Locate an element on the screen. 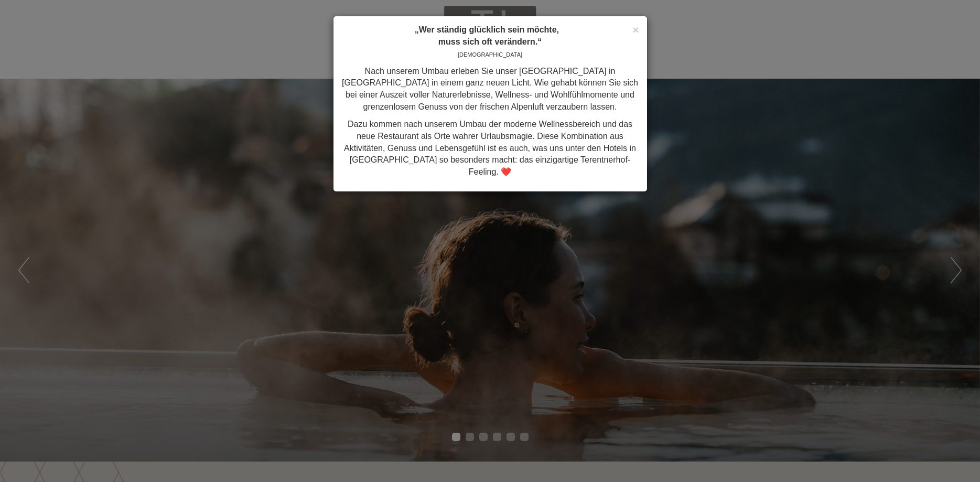  p: Dazu kommen nach unserem Umbau der moderne Wellnessbereich und das neue Restaurant als Orte wahre... is located at coordinates (490, 148).